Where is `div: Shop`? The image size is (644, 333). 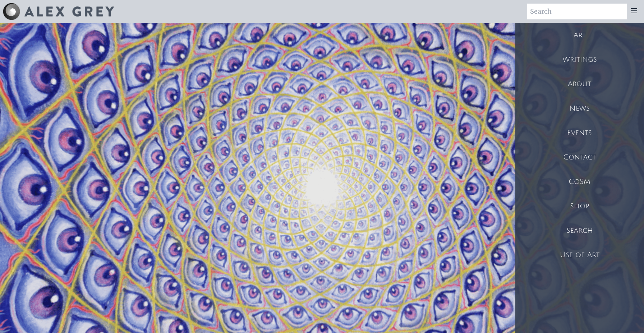
div: Shop is located at coordinates (579, 206).